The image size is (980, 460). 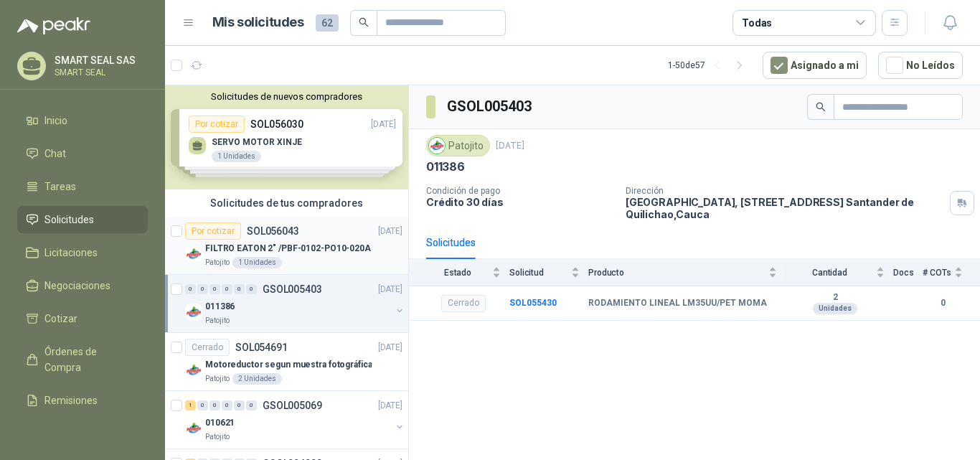 I want to click on th: Solicitud, so click(x=549, y=272).